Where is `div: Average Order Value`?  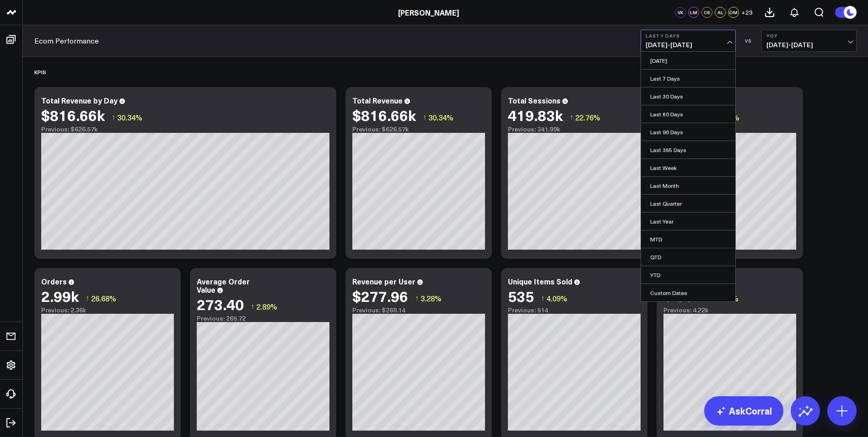
div: Average Order Value is located at coordinates (223, 285).